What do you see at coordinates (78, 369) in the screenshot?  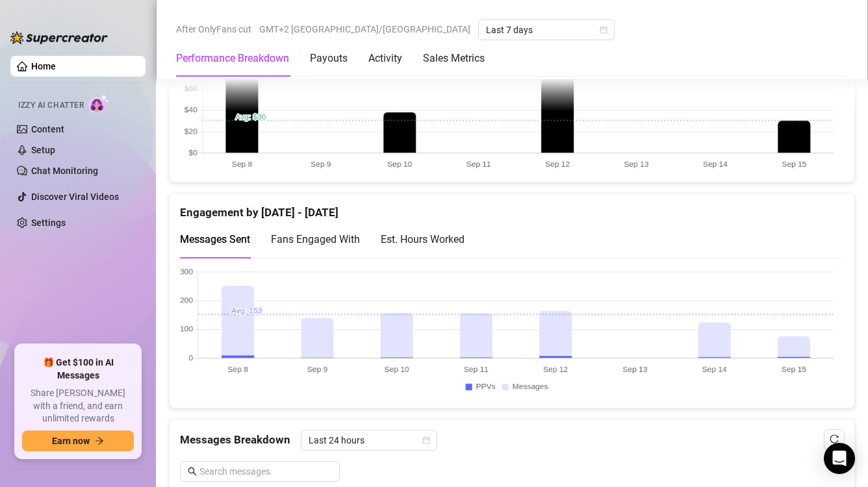 I see `span: 🎁 Get $100 in AI Messages` at bounding box center [78, 369].